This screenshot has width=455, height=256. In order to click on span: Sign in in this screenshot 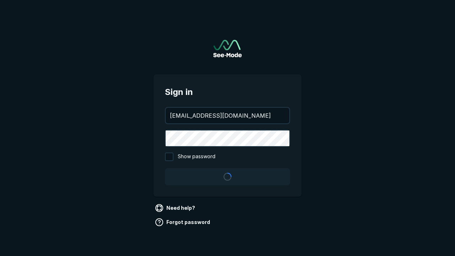, I will do `click(227, 92)`.